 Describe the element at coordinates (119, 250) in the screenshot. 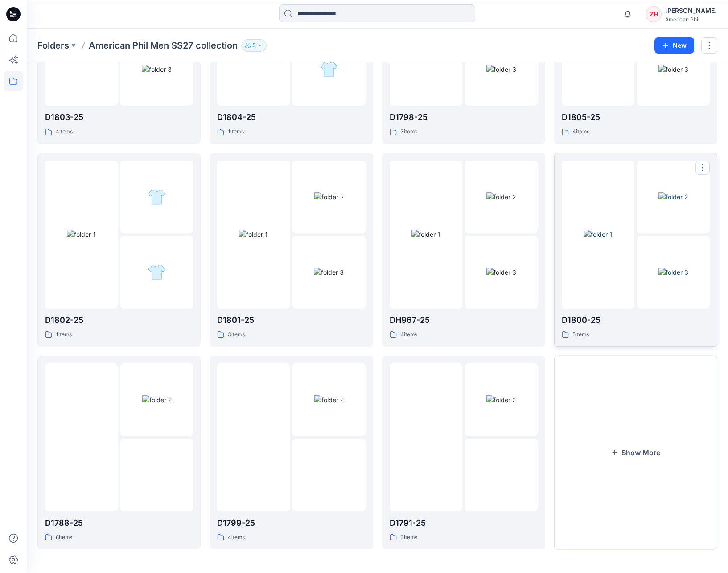

I see `a: folder 1folder 2folder 3D1802-251items` at that location.